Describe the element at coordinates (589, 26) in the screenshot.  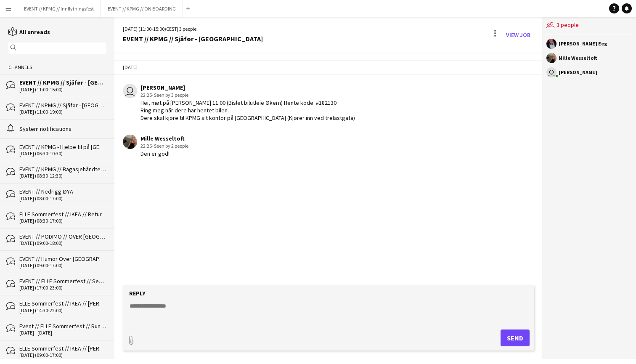
I see `div: 3 people` at that location.